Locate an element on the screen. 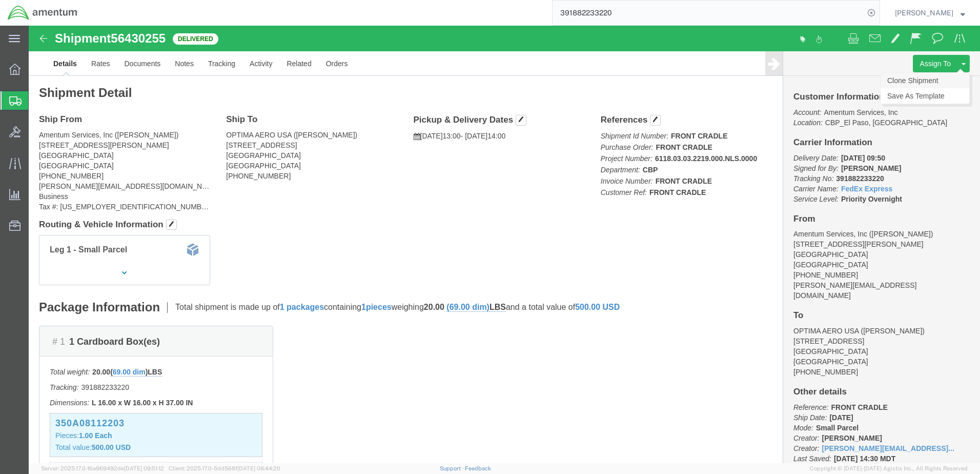 This screenshot has height=474, width=980. input: Search for shipment number, reference number is located at coordinates (708, 13).